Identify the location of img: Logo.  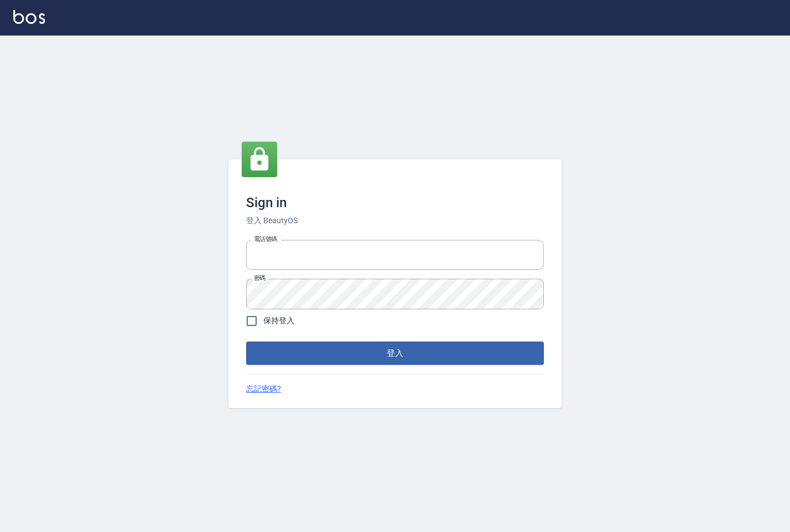
(29, 17).